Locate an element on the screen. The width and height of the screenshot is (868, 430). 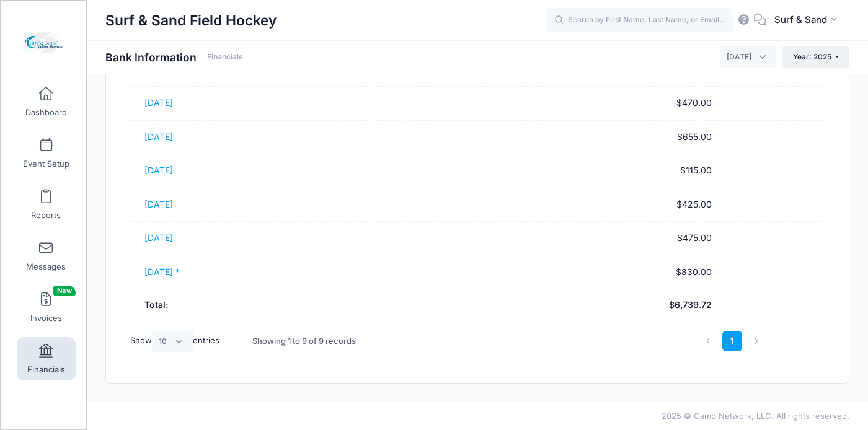
a: Dashboard is located at coordinates (46, 101).